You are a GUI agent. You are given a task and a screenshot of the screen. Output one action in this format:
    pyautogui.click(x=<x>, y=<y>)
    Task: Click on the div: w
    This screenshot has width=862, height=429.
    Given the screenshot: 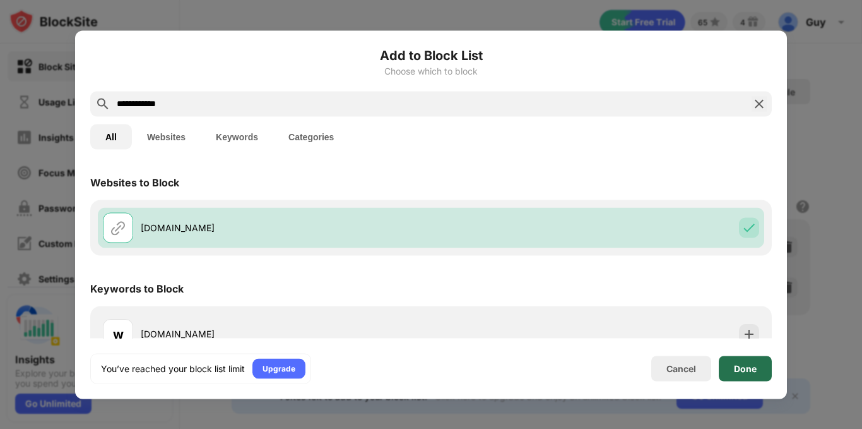 What is the action you would take?
    pyautogui.click(x=118, y=333)
    